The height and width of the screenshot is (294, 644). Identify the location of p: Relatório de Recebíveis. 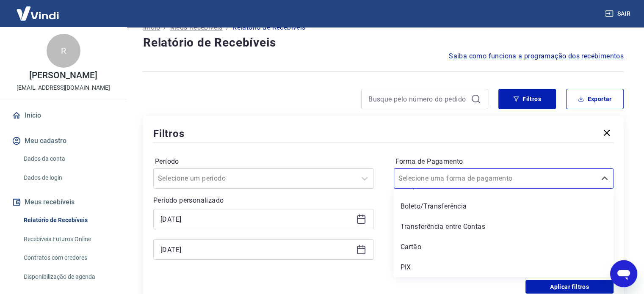
(269, 28).